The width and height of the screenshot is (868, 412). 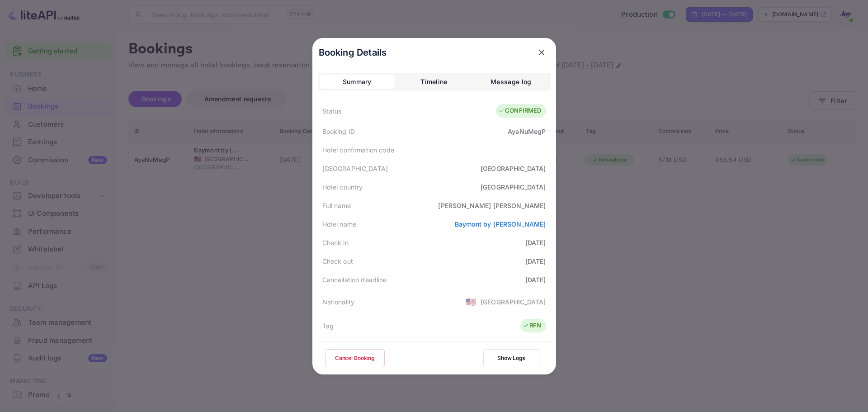 I want to click on div: Hotel confirmation code, so click(x=358, y=150).